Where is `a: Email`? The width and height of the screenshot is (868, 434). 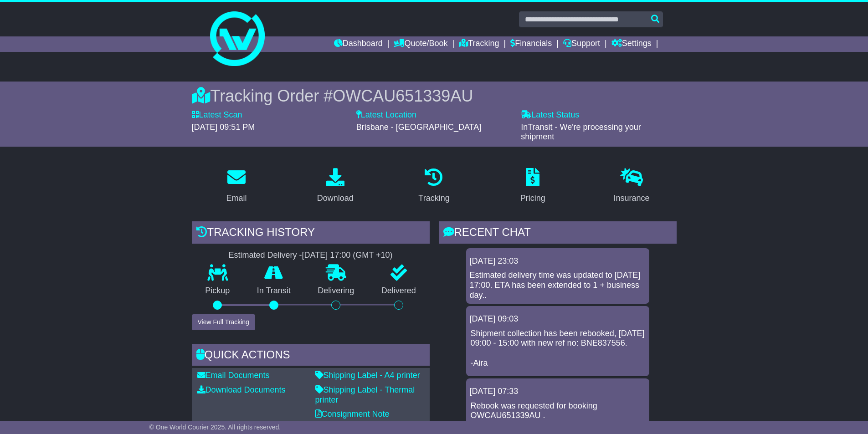 a: Email is located at coordinates (236, 186).